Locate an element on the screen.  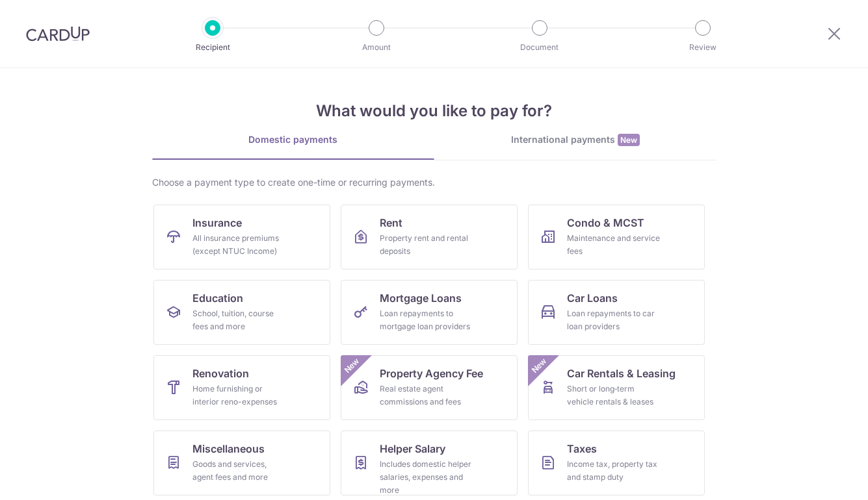
p: Recipient is located at coordinates (212, 48).